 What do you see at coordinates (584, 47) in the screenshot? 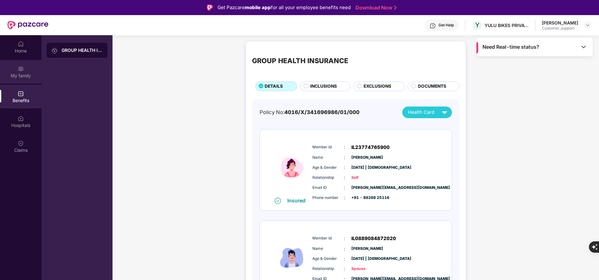
I see `img: Toggle Icon` at bounding box center [584, 47].